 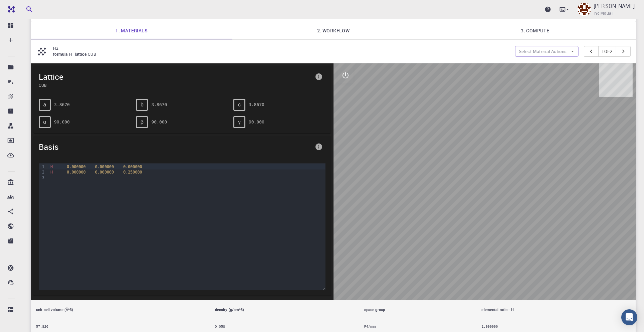 I want to click on span: a, so click(x=44, y=105).